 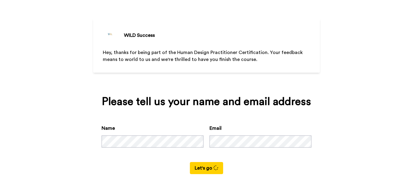 What do you see at coordinates (203, 56) in the screenshot?
I see `span: Hey, thanks for being part of the Human Design Practitioner Certification. Your feedback means to...` at bounding box center [203, 56].